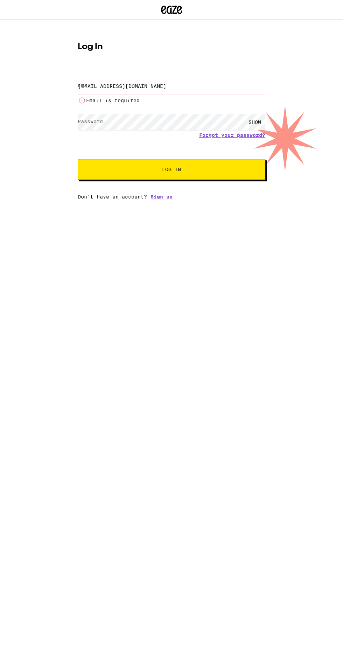  Describe the element at coordinates (161, 197) in the screenshot. I see `a: Sign up` at that location.